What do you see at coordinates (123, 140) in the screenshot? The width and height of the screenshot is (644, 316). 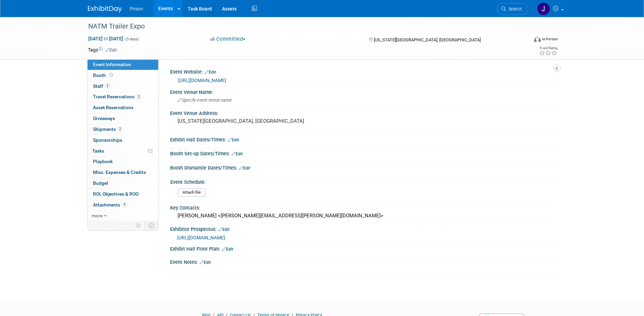 I see `a: Sponsorships` at bounding box center [123, 140].